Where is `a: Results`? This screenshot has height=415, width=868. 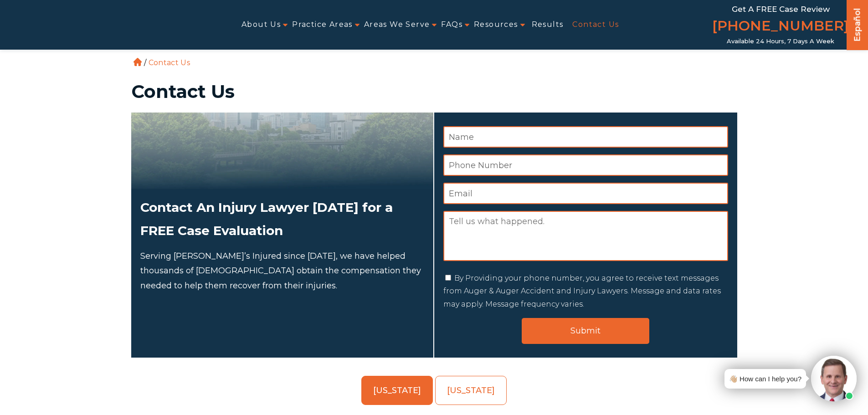
a: Results is located at coordinates (548, 25).